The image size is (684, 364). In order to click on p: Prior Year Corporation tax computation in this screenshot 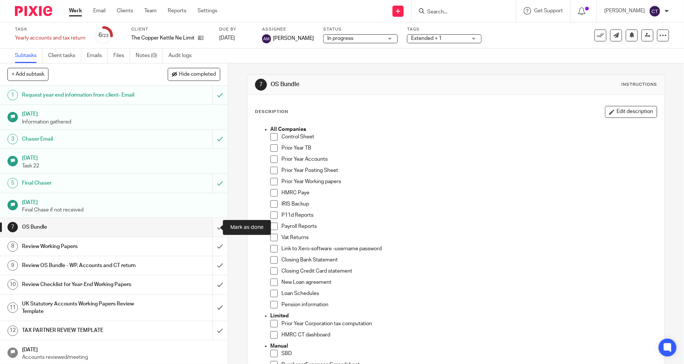, I will do `click(469, 324)`.